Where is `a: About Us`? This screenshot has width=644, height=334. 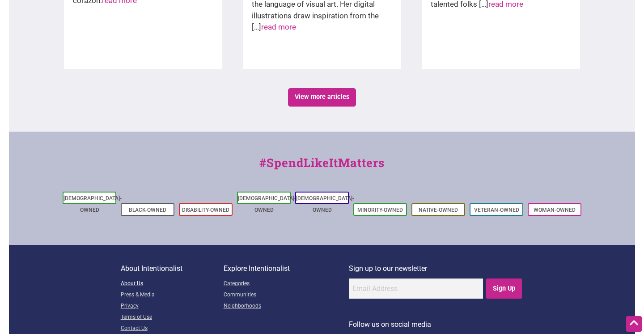 a: About Us is located at coordinates (172, 284).